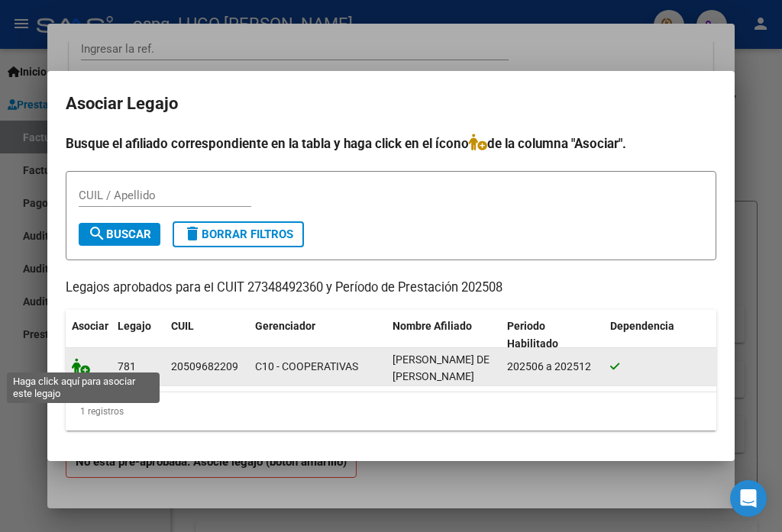 Image resolution: width=782 pixels, height=532 pixels. I want to click on span: Dependencia, so click(642, 326).